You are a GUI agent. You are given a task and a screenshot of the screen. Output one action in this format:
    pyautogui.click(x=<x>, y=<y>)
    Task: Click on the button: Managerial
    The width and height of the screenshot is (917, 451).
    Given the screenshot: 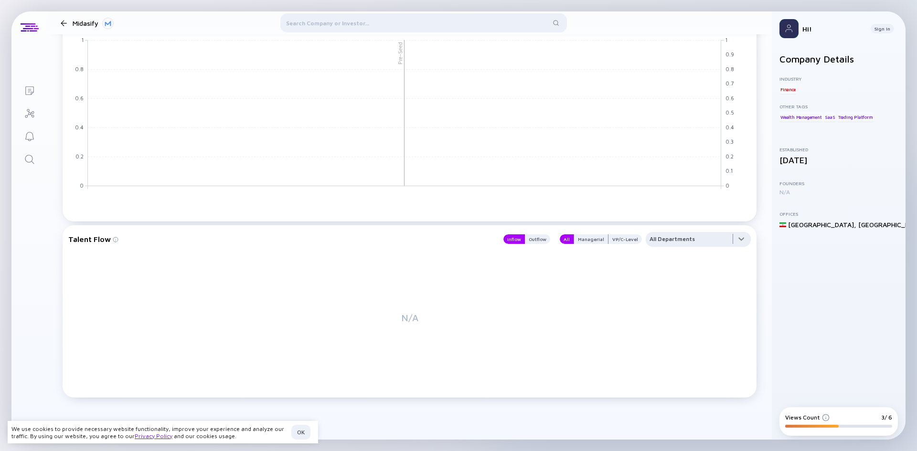 What is the action you would take?
    pyautogui.click(x=591, y=239)
    